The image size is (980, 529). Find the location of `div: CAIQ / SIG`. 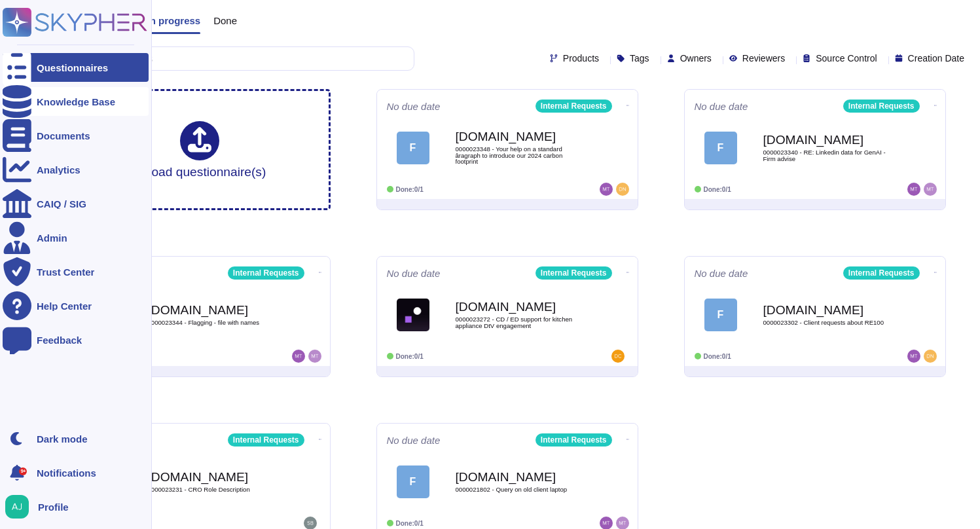

div: CAIQ / SIG is located at coordinates (61, 204).